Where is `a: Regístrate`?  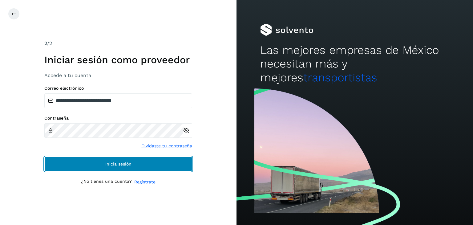 a: Regístrate is located at coordinates (145, 182).